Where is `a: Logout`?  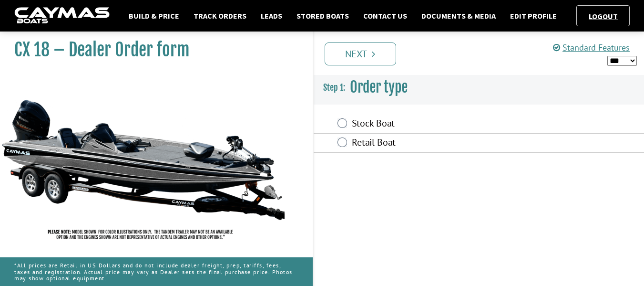 a: Logout is located at coordinates (603, 16).